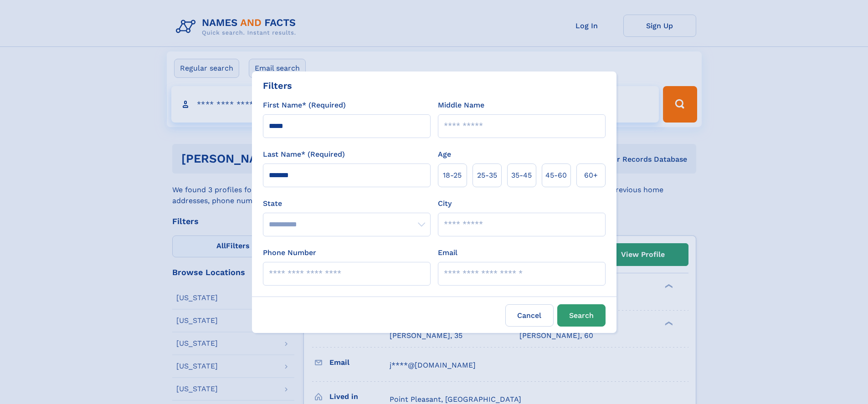 This screenshot has width=868, height=404. What do you see at coordinates (452, 176) in the screenshot?
I see `span: 18‑25` at bounding box center [452, 176].